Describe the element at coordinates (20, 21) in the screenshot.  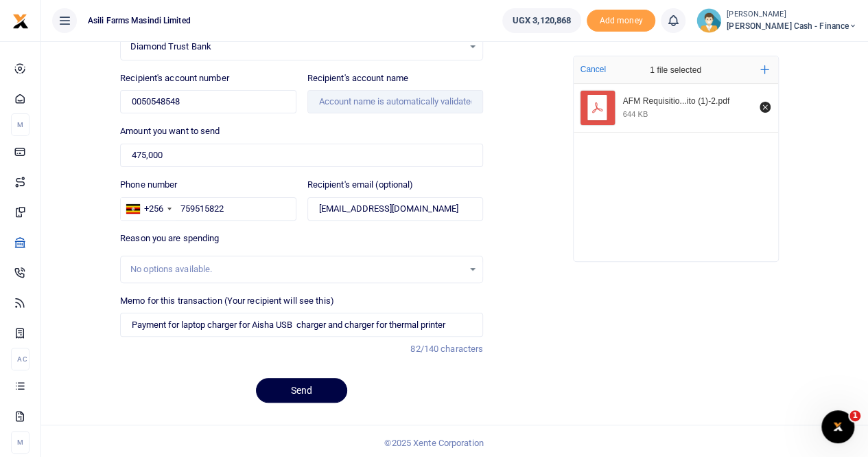
I see `img: logo-small` at that location.